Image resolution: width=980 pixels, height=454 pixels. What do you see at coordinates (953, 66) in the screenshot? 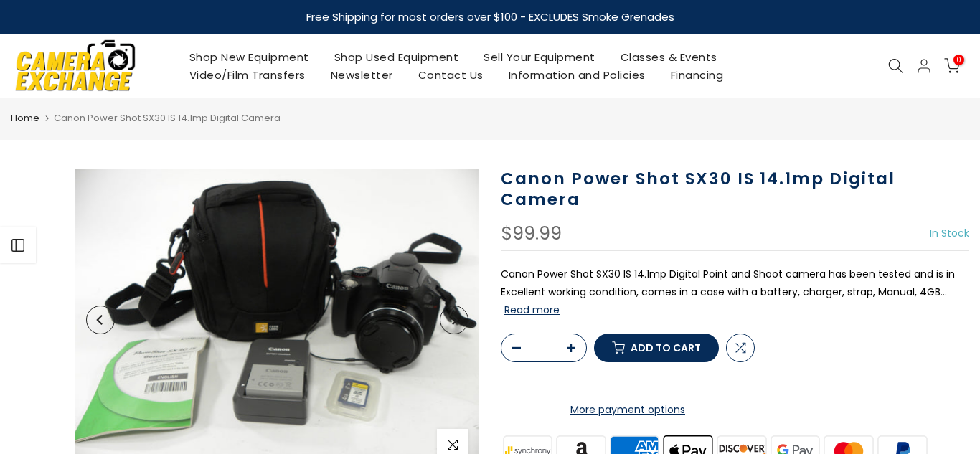
I see `a: 0` at bounding box center [953, 66].